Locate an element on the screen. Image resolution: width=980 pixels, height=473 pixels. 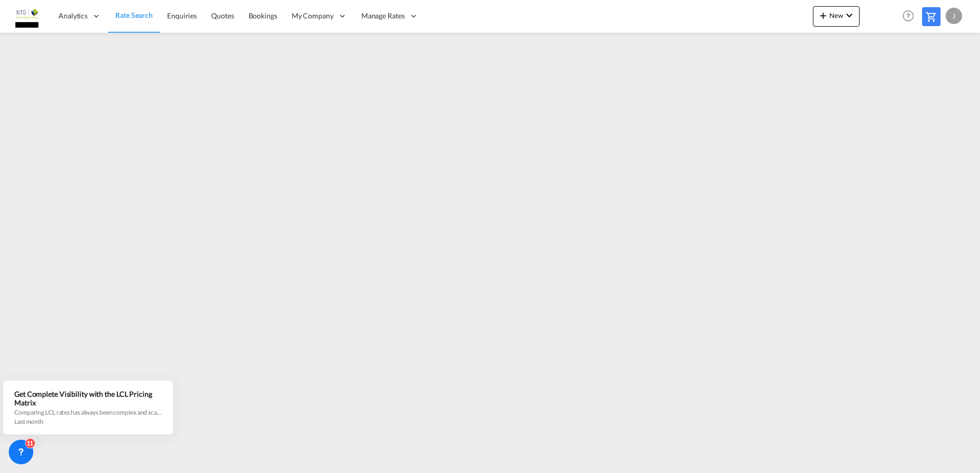
span: Bookings is located at coordinates (263, 15).